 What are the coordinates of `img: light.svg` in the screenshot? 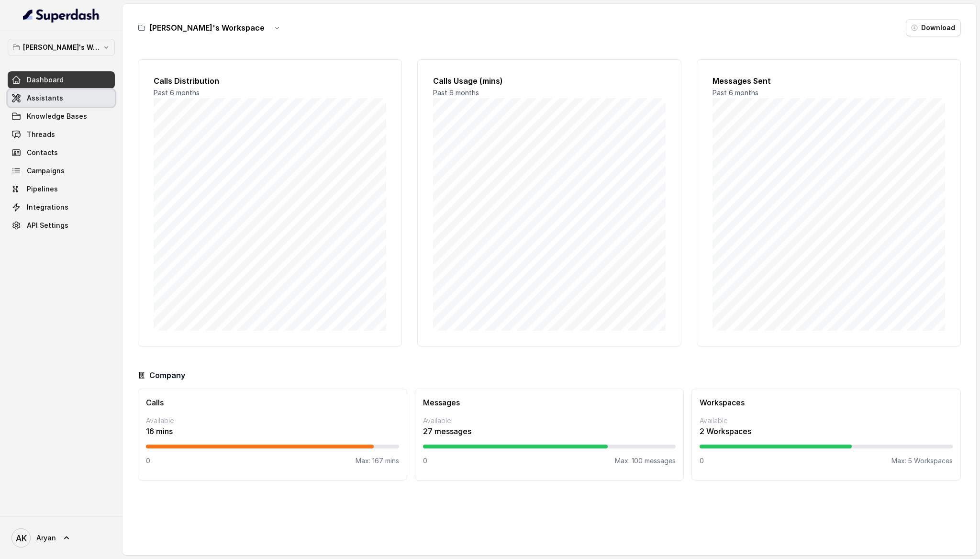 It's located at (61, 15).